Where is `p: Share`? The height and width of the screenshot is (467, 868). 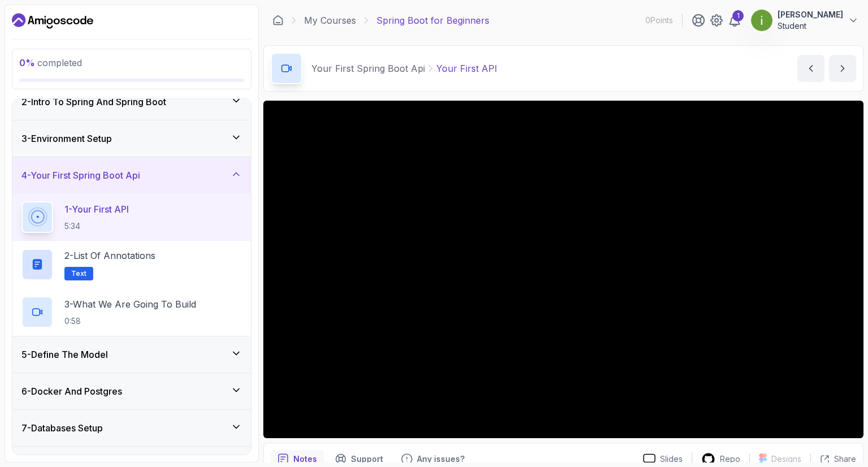 p: Share is located at coordinates (845, 459).